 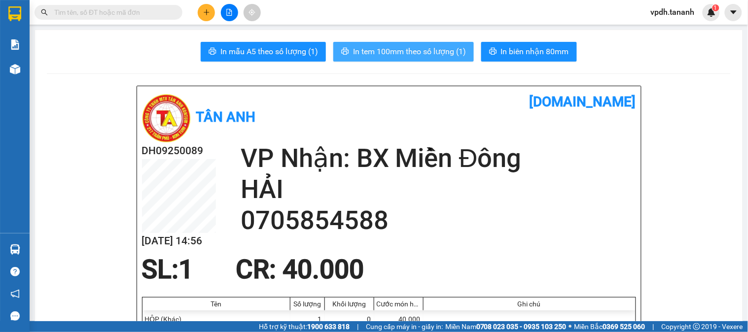 What do you see at coordinates (43, 14) in the screenshot?
I see `div: VP Đắk Hà` at bounding box center [43, 14].